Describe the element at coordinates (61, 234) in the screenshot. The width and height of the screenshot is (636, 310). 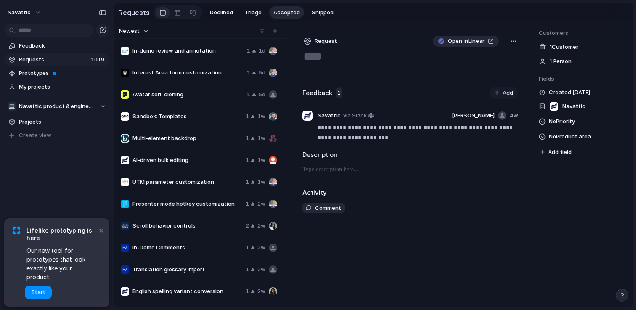
I see `span: Lifelike prototyping is here` at that location.